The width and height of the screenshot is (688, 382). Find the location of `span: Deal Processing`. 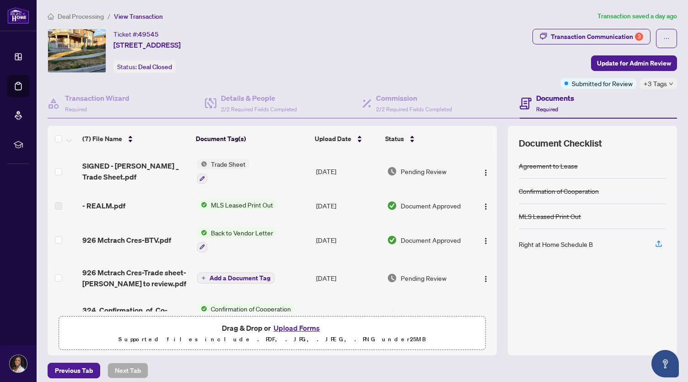

span: Deal Processing is located at coordinates (81, 16).